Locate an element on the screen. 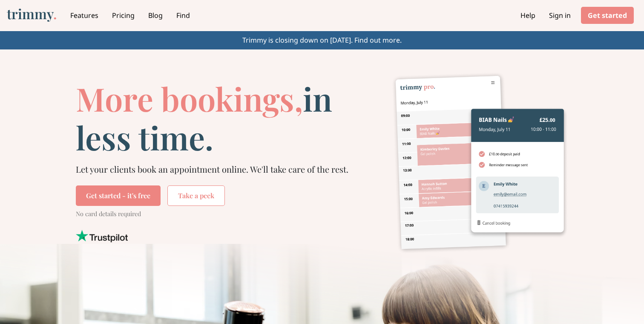 The height and width of the screenshot is (324, 644). a: Sign in is located at coordinates (559, 15).